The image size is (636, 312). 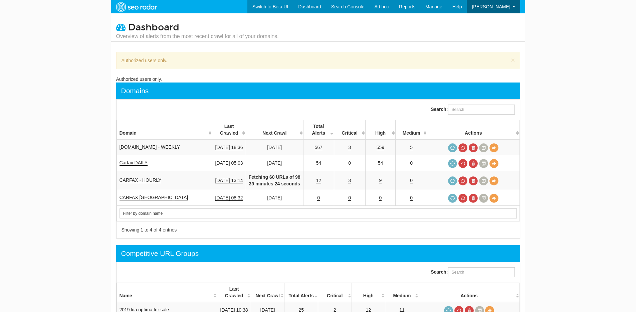 I want to click on span: Ad hoc, so click(x=382, y=7).